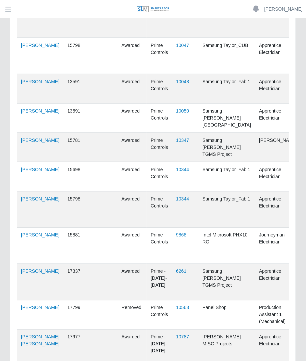 This screenshot has width=306, height=361. Describe the element at coordinates (181, 235) in the screenshot. I see `a: 9868` at that location.